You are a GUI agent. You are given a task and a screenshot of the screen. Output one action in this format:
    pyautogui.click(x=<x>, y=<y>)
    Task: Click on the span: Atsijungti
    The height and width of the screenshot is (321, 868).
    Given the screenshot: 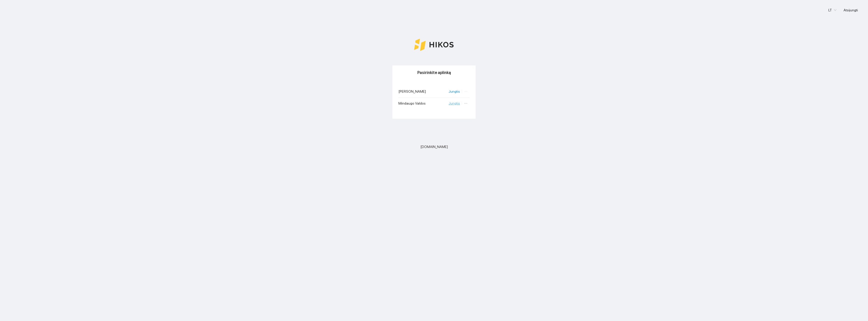 What is the action you would take?
    pyautogui.click(x=850, y=10)
    